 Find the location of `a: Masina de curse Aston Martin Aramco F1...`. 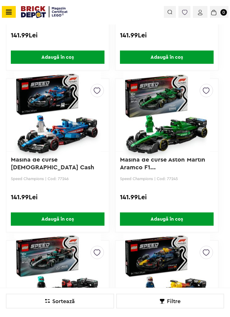

a: Masina de curse Aston Martin Aramco F1... is located at coordinates (163, 163).